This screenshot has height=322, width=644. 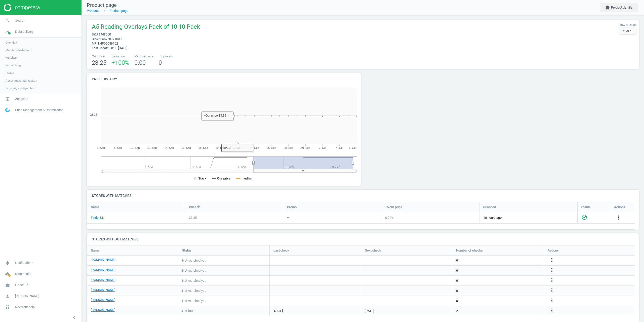 What do you see at coordinates (119, 11) in the screenshot?
I see `a: Product page` at bounding box center [119, 11].